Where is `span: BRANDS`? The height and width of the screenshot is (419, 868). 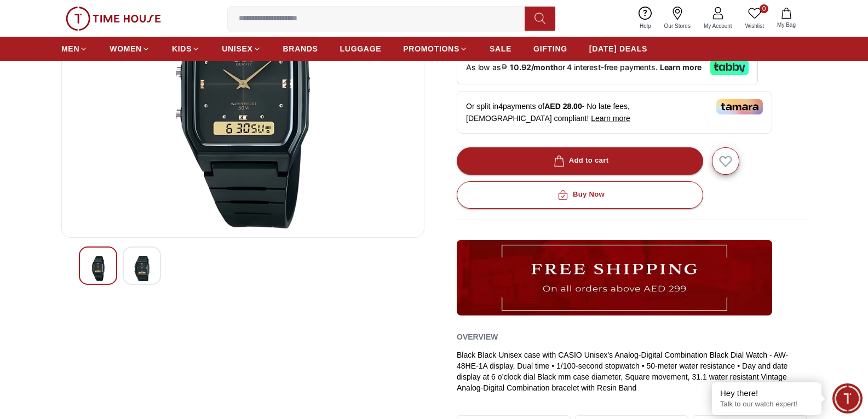 span: BRANDS is located at coordinates (301, 49).